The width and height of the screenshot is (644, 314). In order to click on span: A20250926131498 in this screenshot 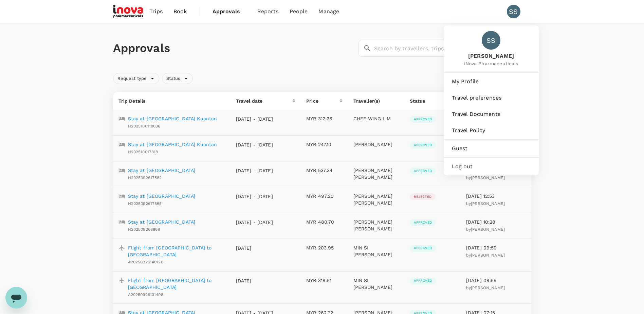, I will do `click(145, 295)`.